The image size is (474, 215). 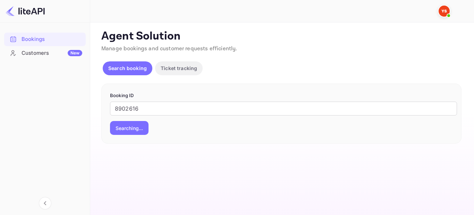 What do you see at coordinates (127, 68) in the screenshot?
I see `p: Search booking` at bounding box center [127, 68].